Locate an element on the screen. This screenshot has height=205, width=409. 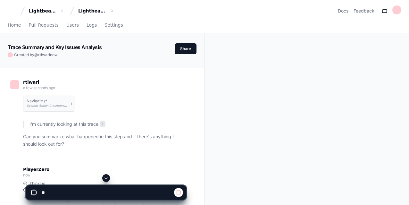
span: Created by is located at coordinates (36, 55).